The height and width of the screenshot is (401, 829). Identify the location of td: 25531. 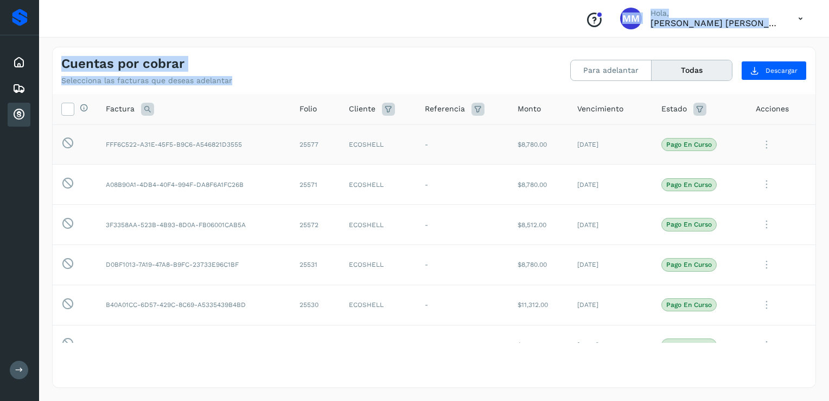
(315, 264).